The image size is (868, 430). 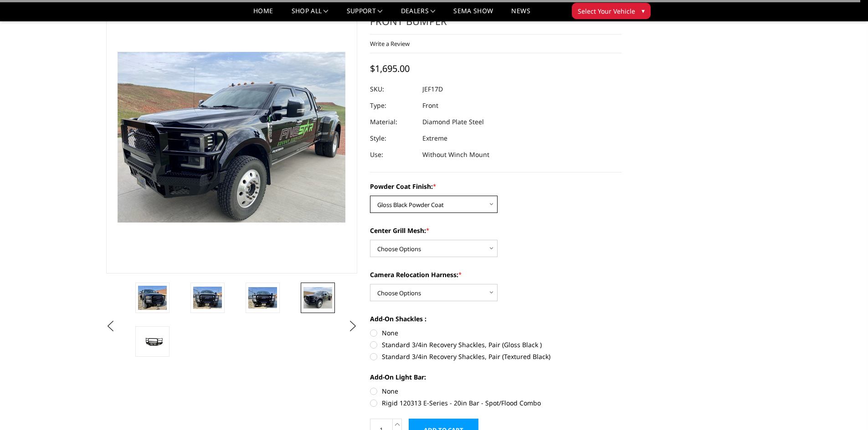 What do you see at coordinates (611, 11) in the screenshot?
I see `button: Select Your Vehicle` at bounding box center [611, 11].